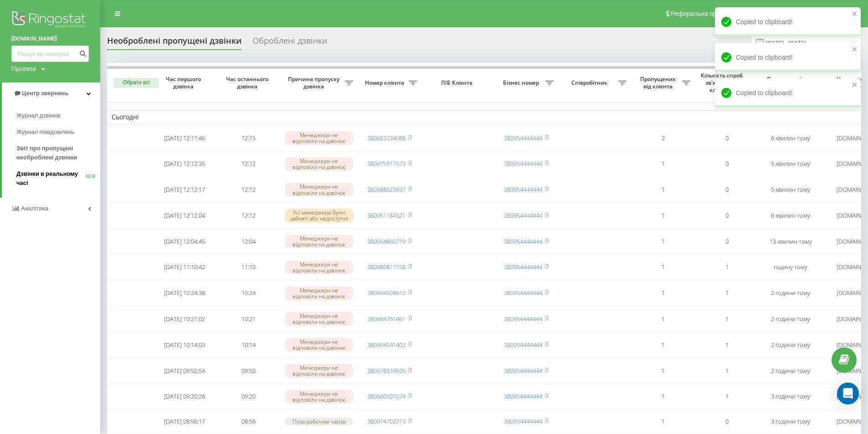 The width and height of the screenshot is (868, 434). I want to click on div: Open Intercom Messenger, so click(848, 394).